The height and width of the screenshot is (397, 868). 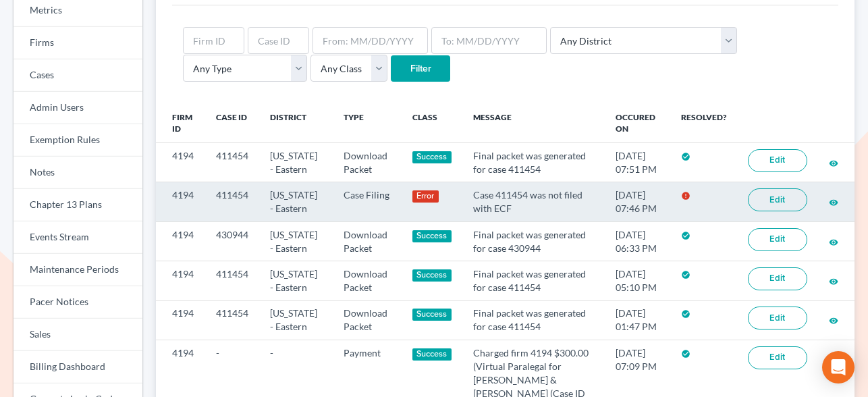 I want to click on input: To: MM/DD/YYYY, so click(x=489, y=41).